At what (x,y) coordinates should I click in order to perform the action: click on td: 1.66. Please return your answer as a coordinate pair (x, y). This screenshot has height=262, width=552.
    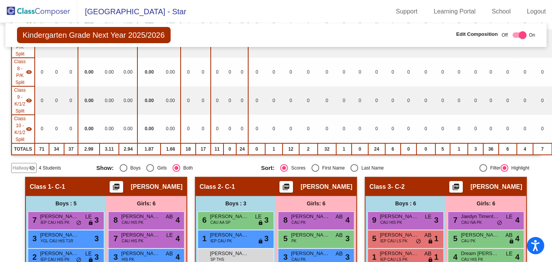
    Looking at the image, I should click on (170, 149).